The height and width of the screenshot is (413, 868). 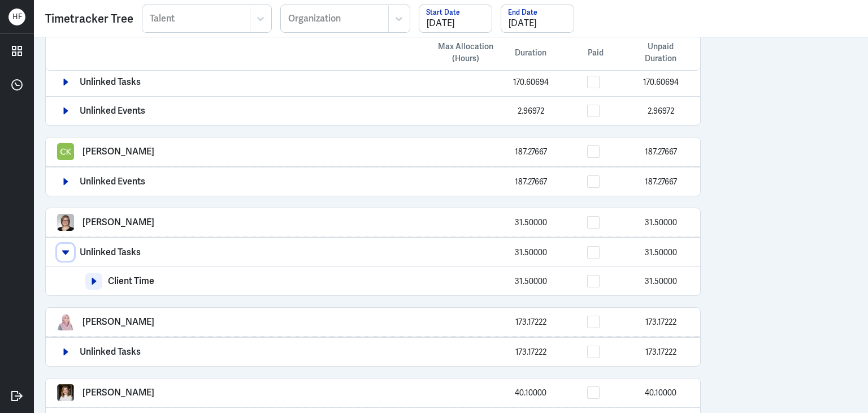 What do you see at coordinates (17, 17) in the screenshot?
I see `div: H F` at bounding box center [17, 17].